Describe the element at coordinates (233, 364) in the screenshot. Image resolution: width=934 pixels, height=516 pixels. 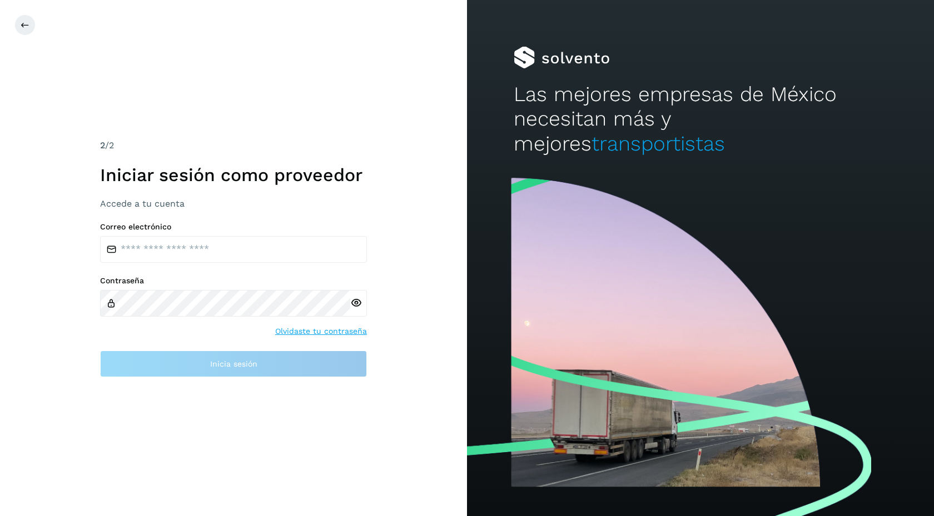
I see `span: Inicia sesión` at that location.